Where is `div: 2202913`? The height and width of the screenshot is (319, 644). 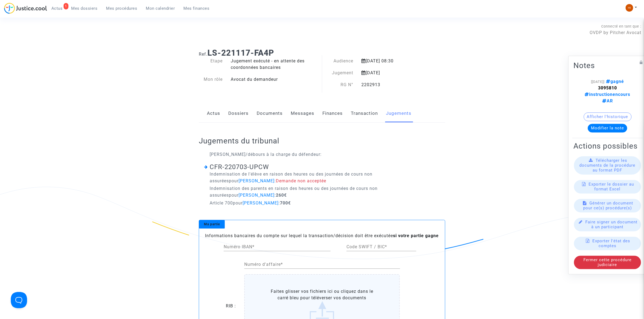
div: 2202913 is located at coordinates (393, 85).